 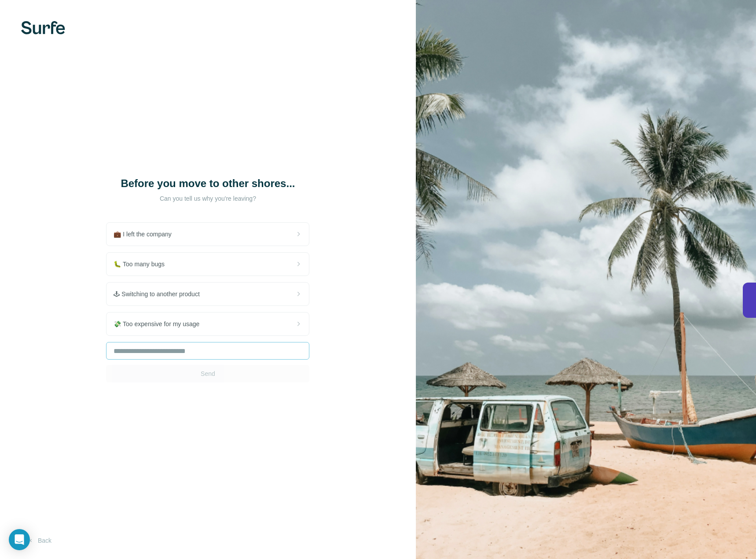 What do you see at coordinates (39, 541) in the screenshot?
I see `button: Back` at bounding box center [39, 541].